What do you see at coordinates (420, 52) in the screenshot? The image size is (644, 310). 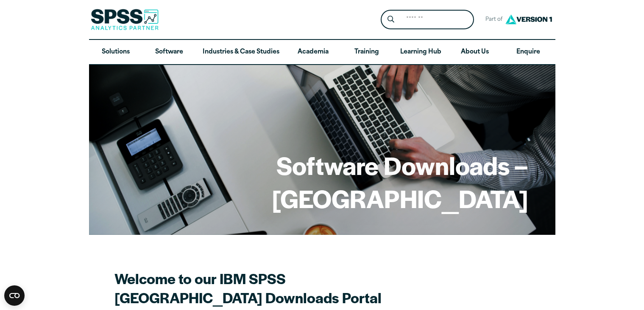 I see `a: Learning Hub` at bounding box center [420, 52].